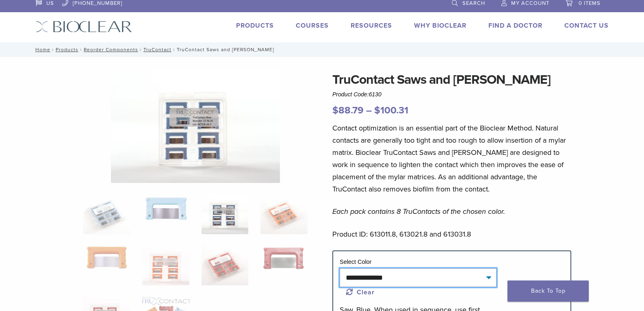 Image resolution: width=644 pixels, height=311 pixels. I want to click on a: Why Bioclear, so click(440, 25).